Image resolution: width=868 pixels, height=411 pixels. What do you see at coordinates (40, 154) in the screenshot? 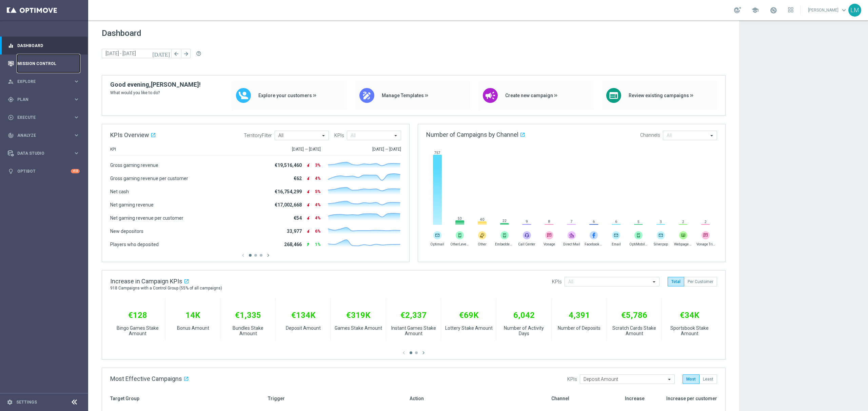
I see `div: Data Studio` at bounding box center [40, 154].